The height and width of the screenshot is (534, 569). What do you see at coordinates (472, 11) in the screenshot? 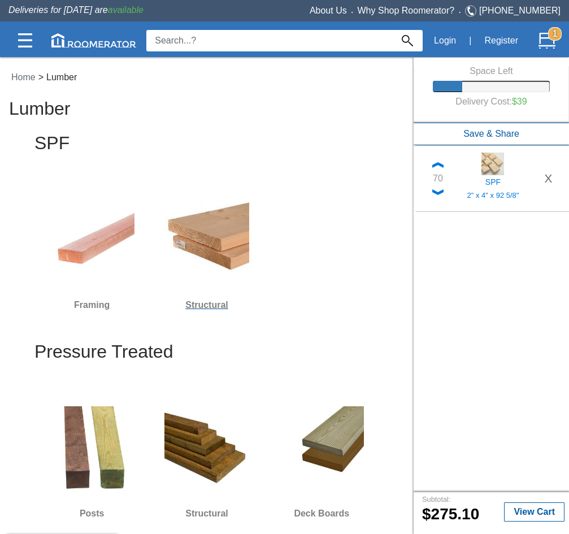
I see `img: Telephone.svg` at bounding box center [472, 11].